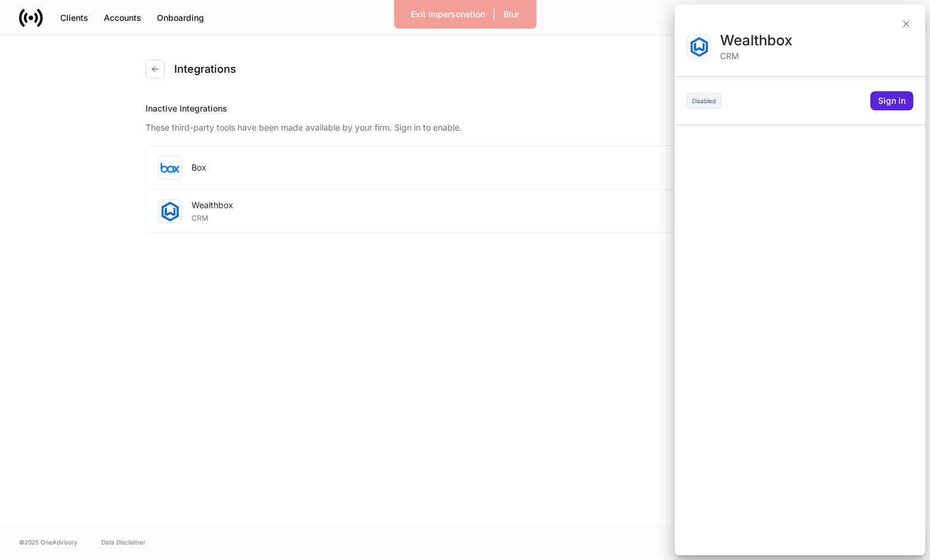 This screenshot has height=560, width=930. What do you see at coordinates (892, 101) in the screenshot?
I see `button: Sign in` at bounding box center [892, 101].